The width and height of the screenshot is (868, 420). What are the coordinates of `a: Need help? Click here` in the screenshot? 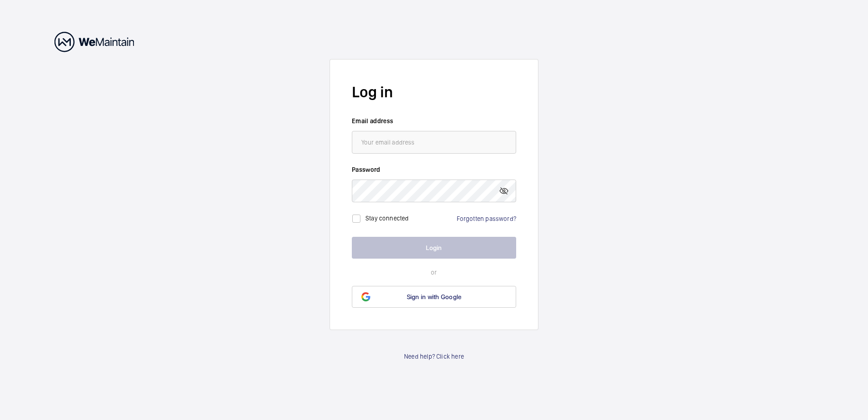 It's located at (434, 356).